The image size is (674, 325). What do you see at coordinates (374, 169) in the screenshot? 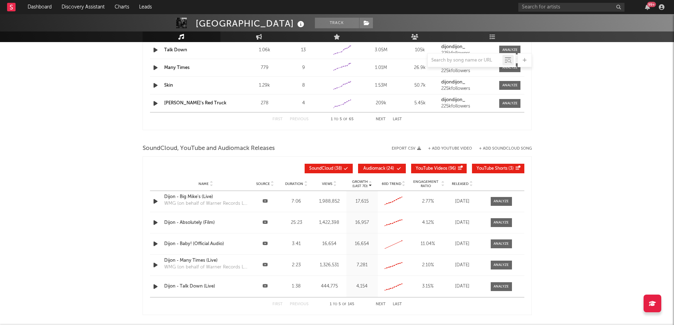
I see `span: Audiomack` at bounding box center [374, 169].